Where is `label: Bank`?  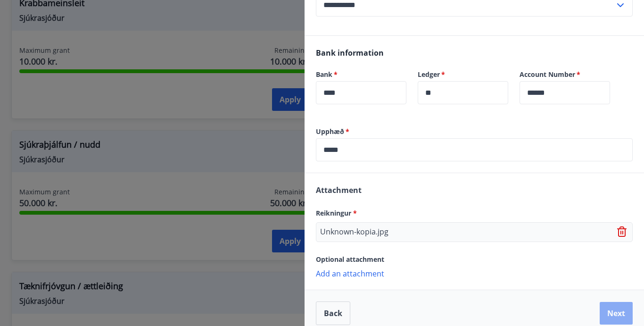
label: Bank is located at coordinates (361, 75).